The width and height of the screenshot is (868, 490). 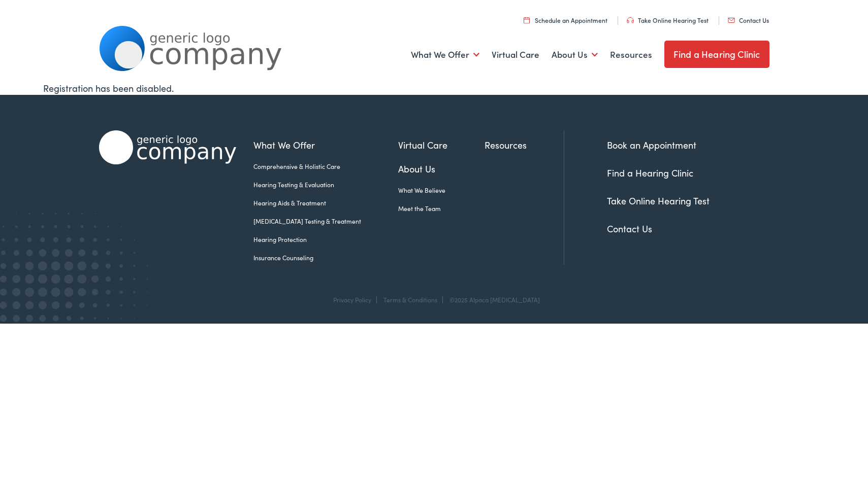 I want to click on a: Hearing Testing & Evaluation, so click(x=326, y=185).